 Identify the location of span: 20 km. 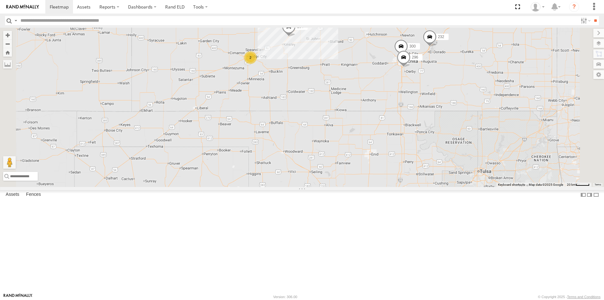
(571, 184).